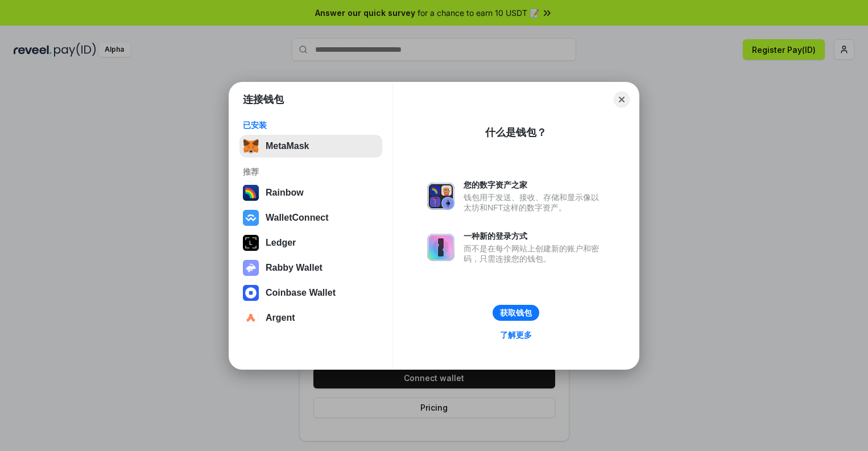 Image resolution: width=868 pixels, height=451 pixels. What do you see at coordinates (534, 236) in the screenshot?
I see `div: 一种新的登录方式` at bounding box center [534, 236].